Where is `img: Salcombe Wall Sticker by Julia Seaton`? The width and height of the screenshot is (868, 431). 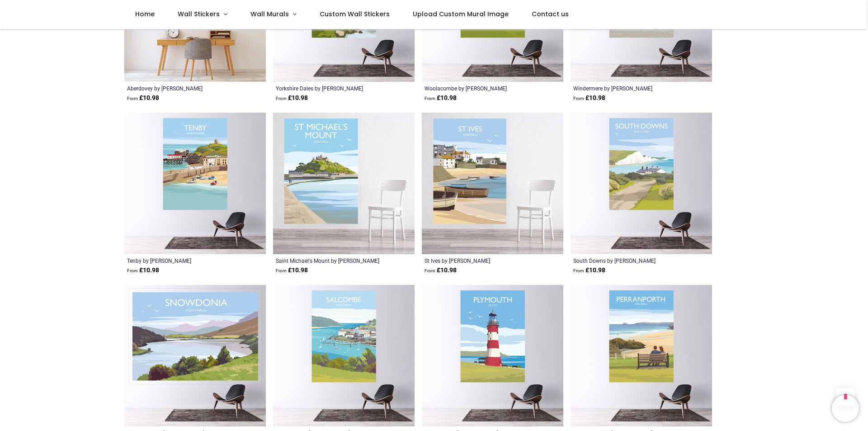
img: Salcombe Wall Sticker by Julia Seaton is located at coordinates (343, 355).